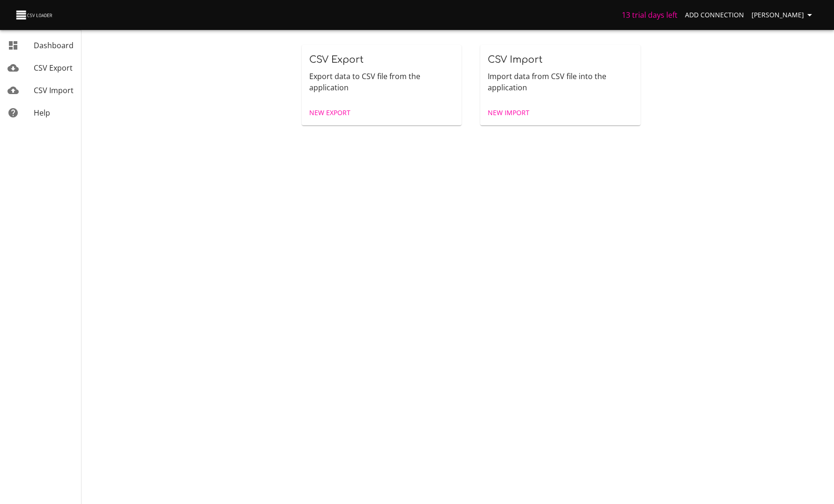  I want to click on a: New Import, so click(508, 113).